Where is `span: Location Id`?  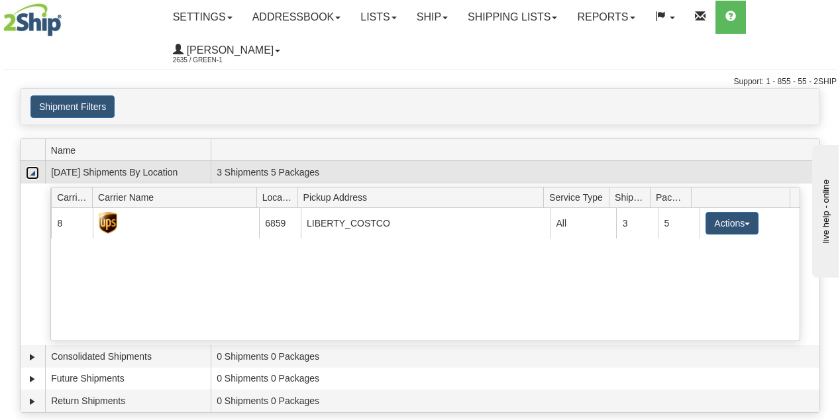
span: Location Id is located at coordinates (280, 197).